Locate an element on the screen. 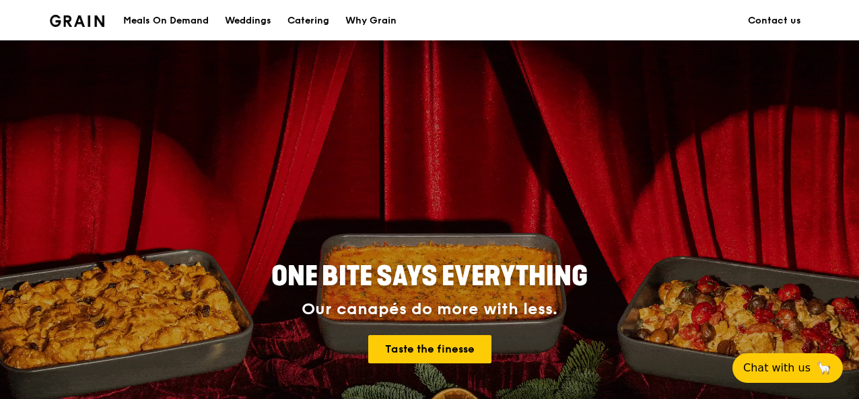 The width and height of the screenshot is (859, 399). div: Meals On Demand is located at coordinates (166, 21).